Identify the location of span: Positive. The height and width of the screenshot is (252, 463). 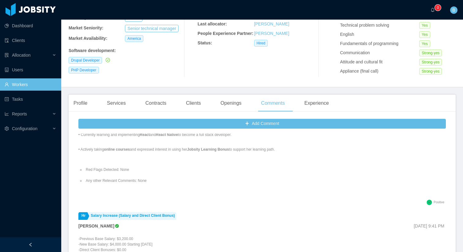
(439, 202).